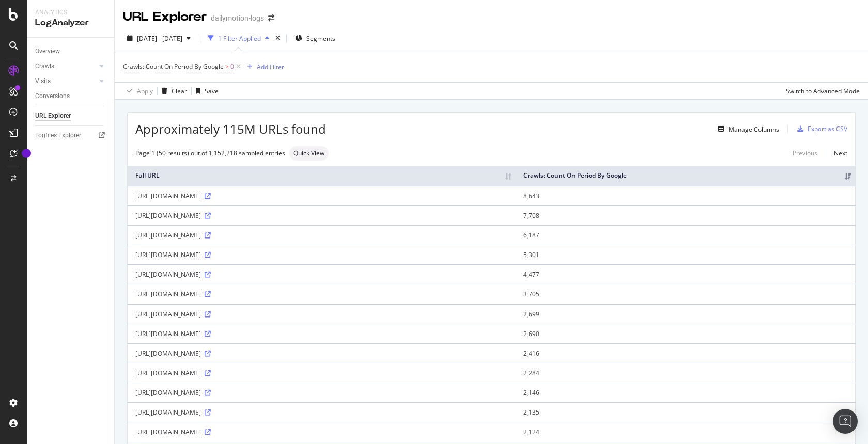 The width and height of the screenshot is (868, 444). I want to click on th: Crawls: Count On Period By Google: activate to sort column ascending, so click(685, 176).